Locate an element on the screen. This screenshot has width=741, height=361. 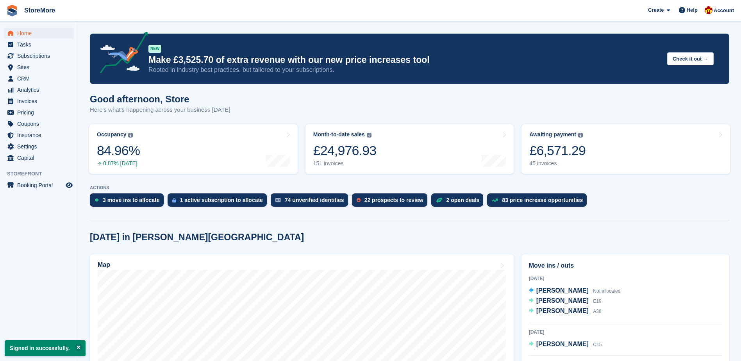
a: 3 move ins to allocate is located at coordinates (128, 202).